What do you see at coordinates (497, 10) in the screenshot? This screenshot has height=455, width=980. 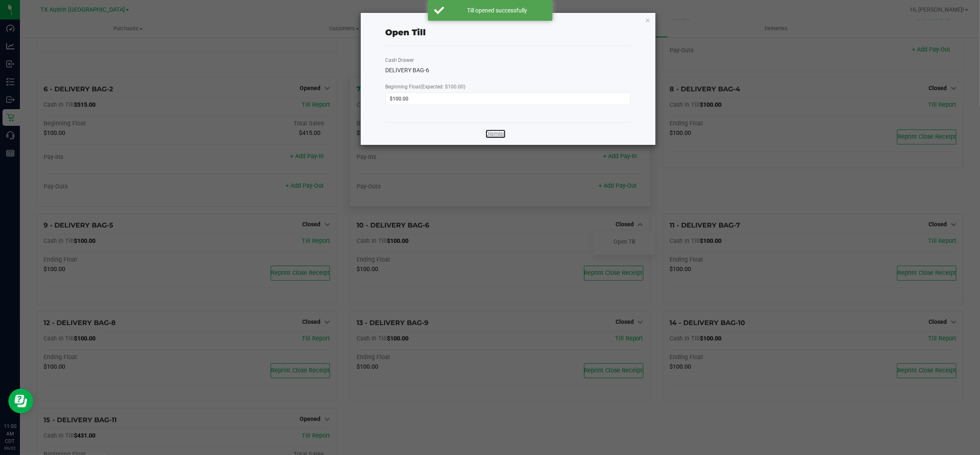 I see `div: Till opened successfully` at bounding box center [497, 10].